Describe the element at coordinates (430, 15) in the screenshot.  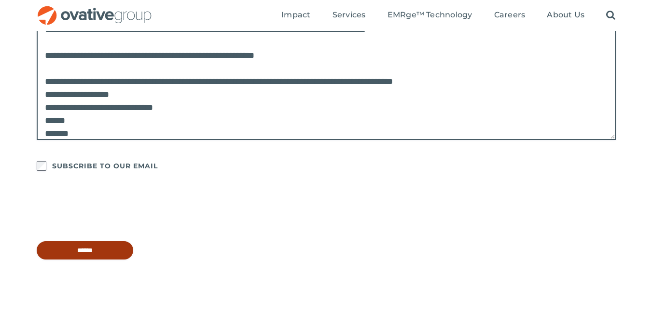
I see `span: EMRge™ Technology` at that location.